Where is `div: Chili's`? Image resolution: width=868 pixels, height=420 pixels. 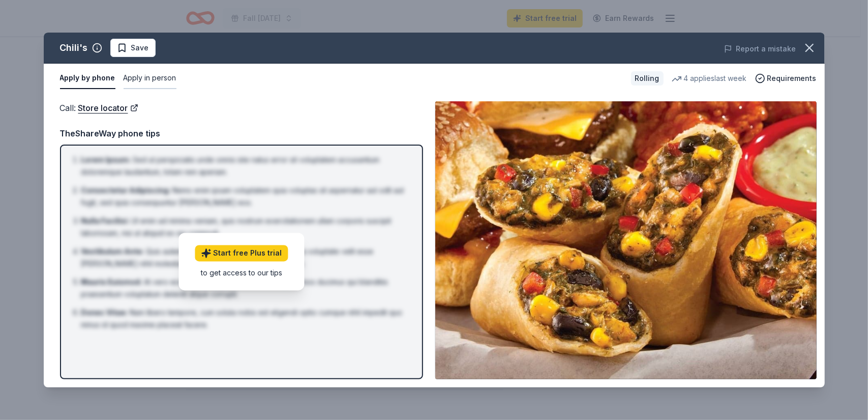
div: Chili's is located at coordinates (73, 48).